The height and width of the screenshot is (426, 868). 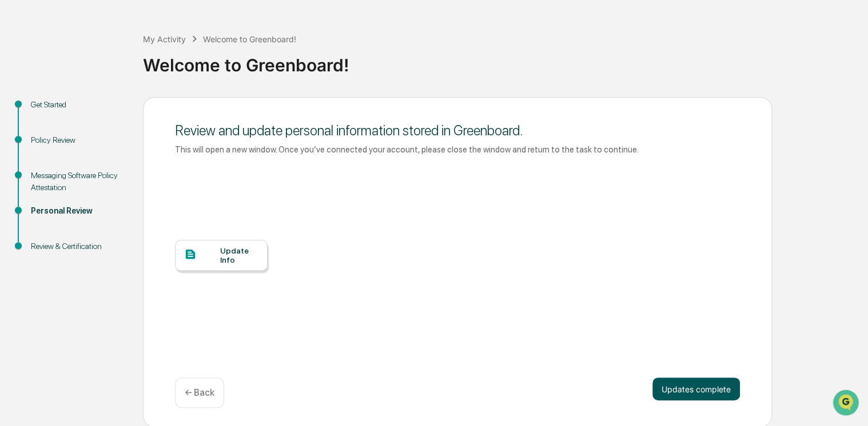 I want to click on div: We're available if you need us!, so click(x=91, y=103).